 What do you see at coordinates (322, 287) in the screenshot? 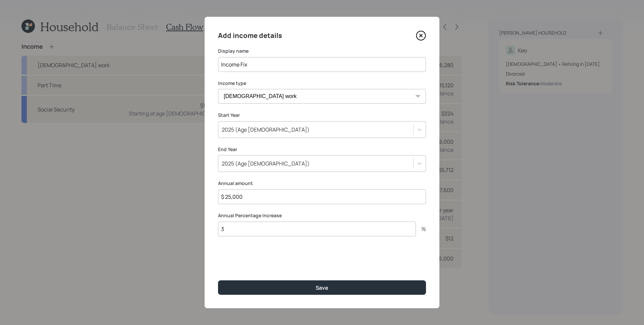
I see `button: Save` at bounding box center [322, 287].